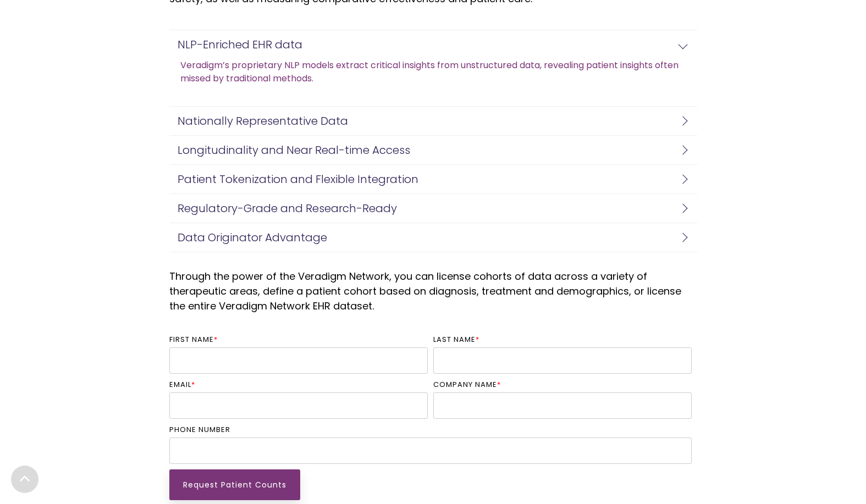  Describe the element at coordinates (431, 150) in the screenshot. I see `h4: Longitudinality and Near Real-time Access` at that location.